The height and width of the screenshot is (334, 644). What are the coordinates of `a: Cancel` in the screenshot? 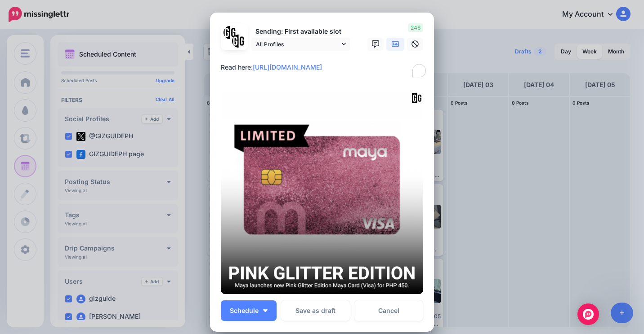 It's located at (388, 311).